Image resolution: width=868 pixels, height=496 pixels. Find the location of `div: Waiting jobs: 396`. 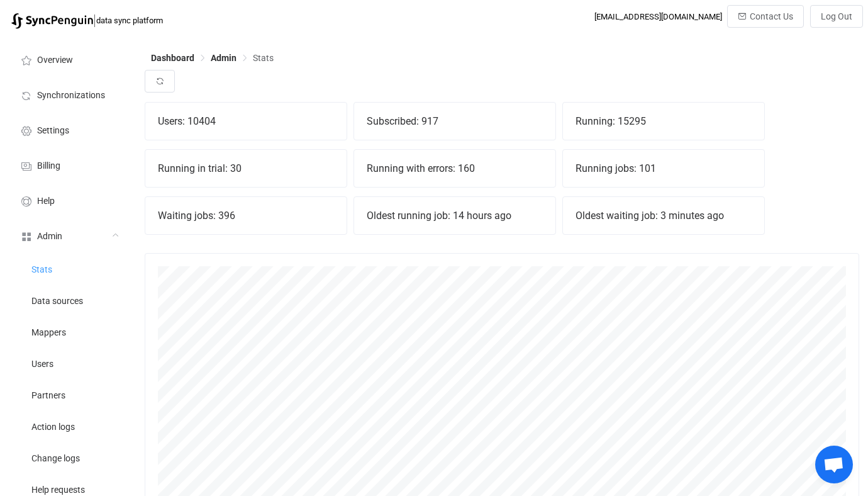

div: Waiting jobs: 396 is located at coordinates (246, 215).